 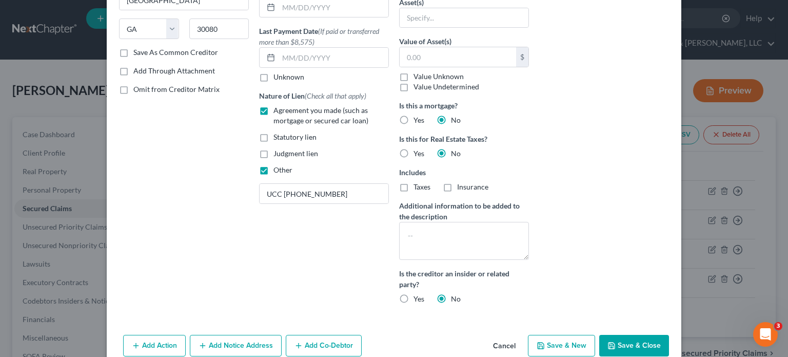 I want to click on label: Is this a mortgage?, so click(x=464, y=105).